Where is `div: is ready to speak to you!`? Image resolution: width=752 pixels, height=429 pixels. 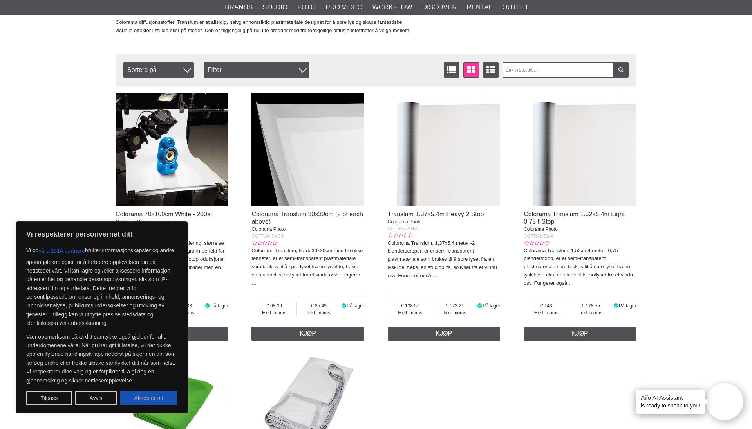
div: is ready to speak to you! is located at coordinates (670, 402).